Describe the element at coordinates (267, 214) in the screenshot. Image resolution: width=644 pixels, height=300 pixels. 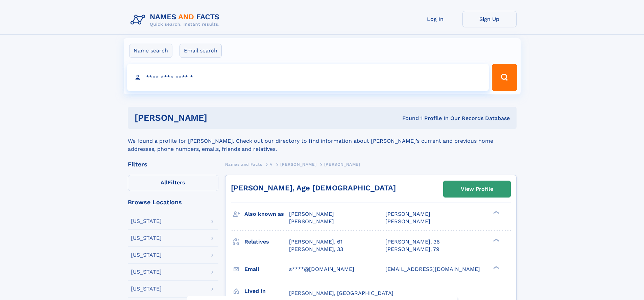
I see `h3: Also known as` at that location.